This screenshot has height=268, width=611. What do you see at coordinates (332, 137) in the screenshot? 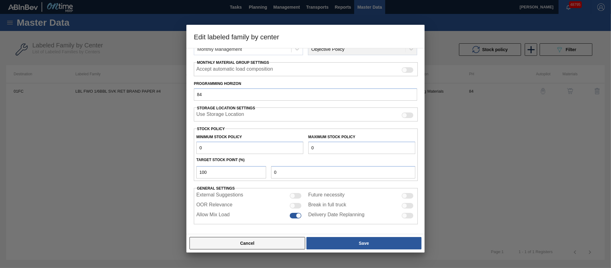
I see `label: Maximum Stock Policy` at bounding box center [332, 137].